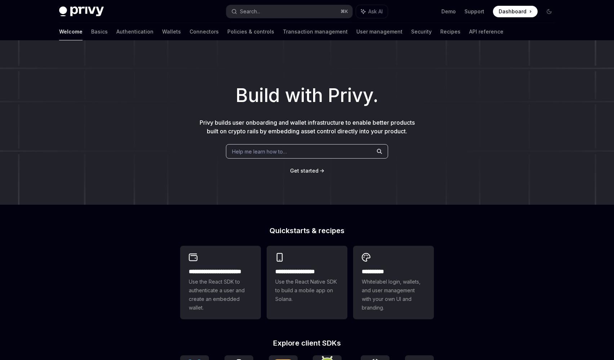  What do you see at coordinates (421, 32) in the screenshot?
I see `a: Security` at bounding box center [421, 32].